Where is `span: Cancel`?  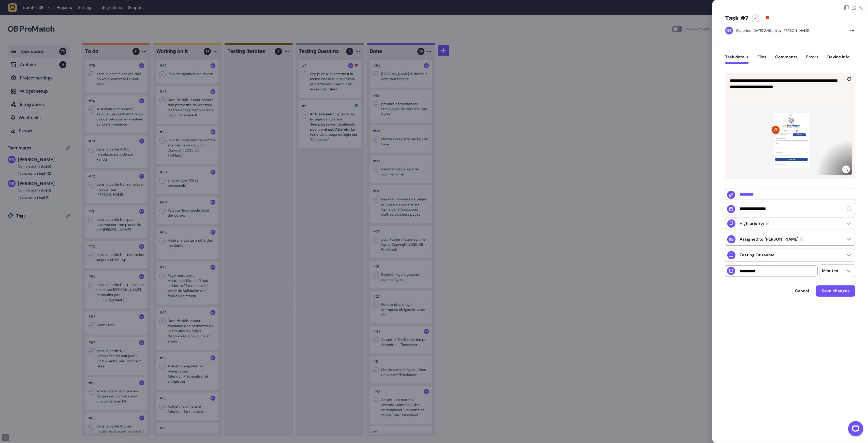 span: Cancel is located at coordinates (802, 290).